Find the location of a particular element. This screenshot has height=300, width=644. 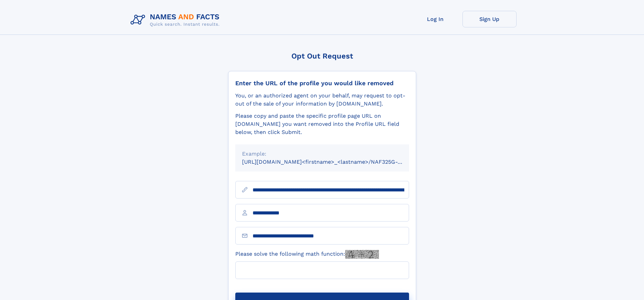

img: Logo Names and Facts is located at coordinates (176, 20).